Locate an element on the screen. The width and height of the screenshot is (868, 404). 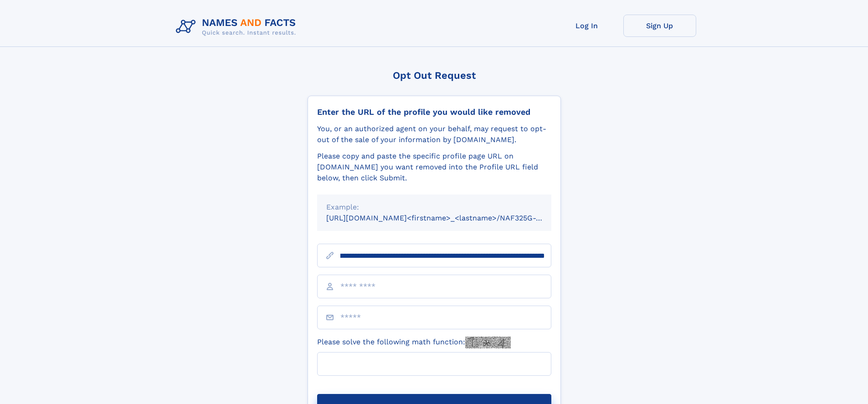
a: Sign Up is located at coordinates (660, 26).